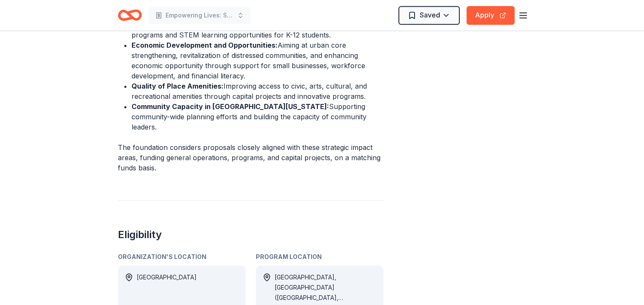  I want to click on span: Empowering Lives: Sustaining The Warming Shelter, so click(200, 15).